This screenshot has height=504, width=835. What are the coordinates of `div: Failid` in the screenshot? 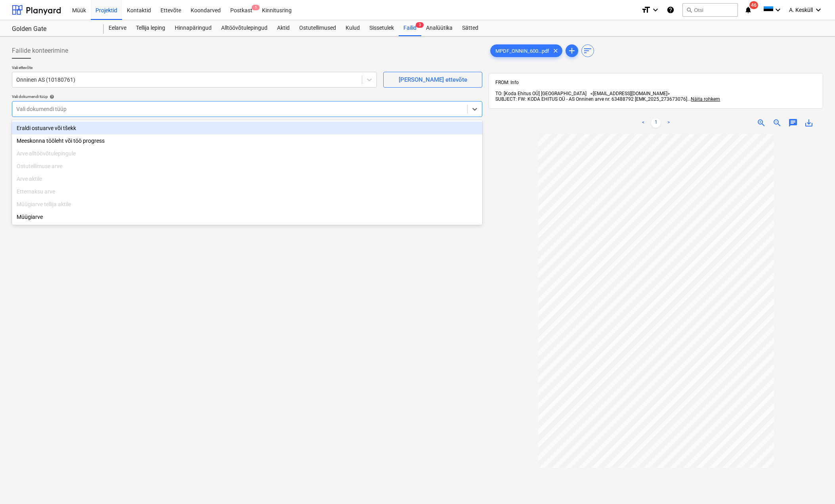 It's located at (410, 28).